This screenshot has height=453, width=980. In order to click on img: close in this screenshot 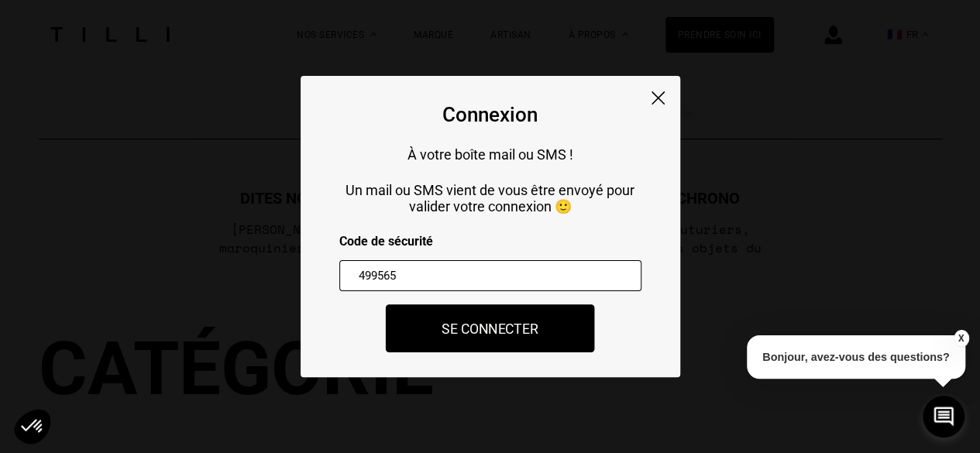, I will do `click(658, 98)`.